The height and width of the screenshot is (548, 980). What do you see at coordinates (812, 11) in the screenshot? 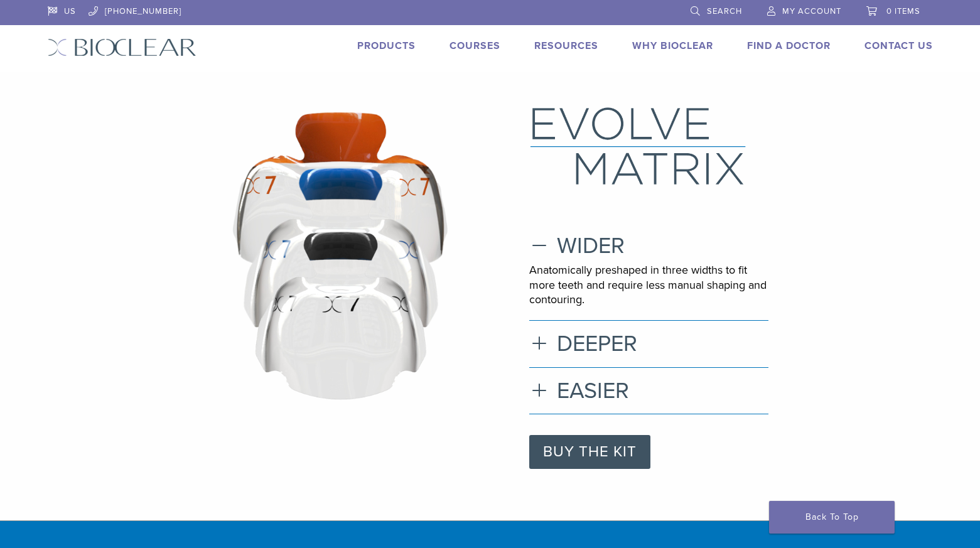
I see `span: My Account` at bounding box center [812, 11].